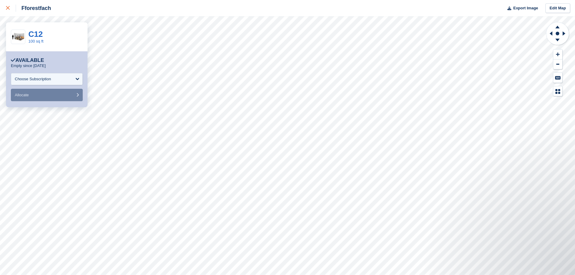 The image size is (575, 275). What do you see at coordinates (525, 8) in the screenshot?
I see `span: Export Image` at bounding box center [525, 8].